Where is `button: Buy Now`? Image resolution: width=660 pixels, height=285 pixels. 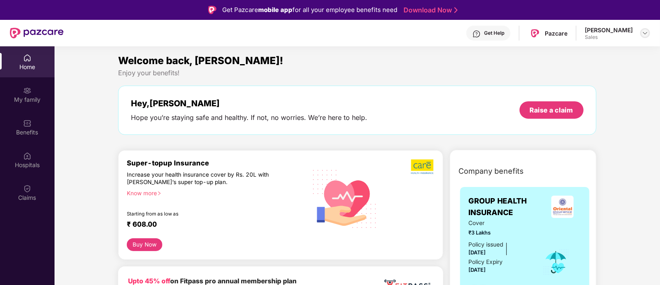
button: Buy Now is located at coordinates (144, 244).